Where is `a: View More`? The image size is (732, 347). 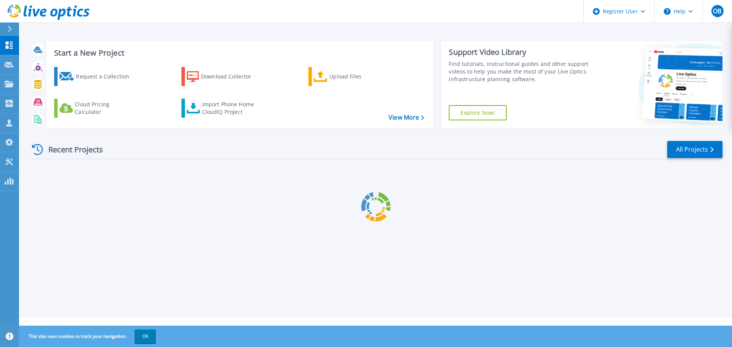
a: View More is located at coordinates (406, 117).